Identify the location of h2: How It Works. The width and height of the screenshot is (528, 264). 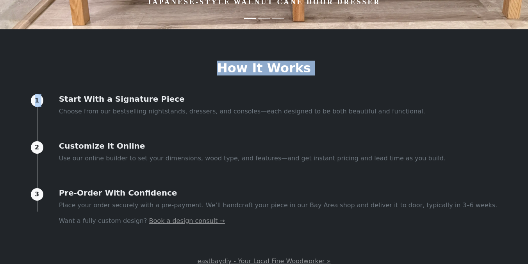
(264, 68).